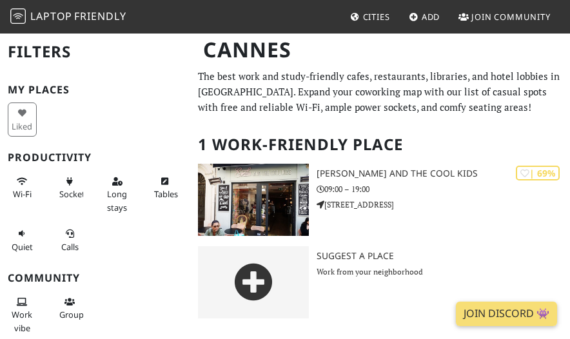 Image resolution: width=570 pixels, height=339 pixels. I want to click on img: Emilie and the Cool Kids, so click(253, 200).